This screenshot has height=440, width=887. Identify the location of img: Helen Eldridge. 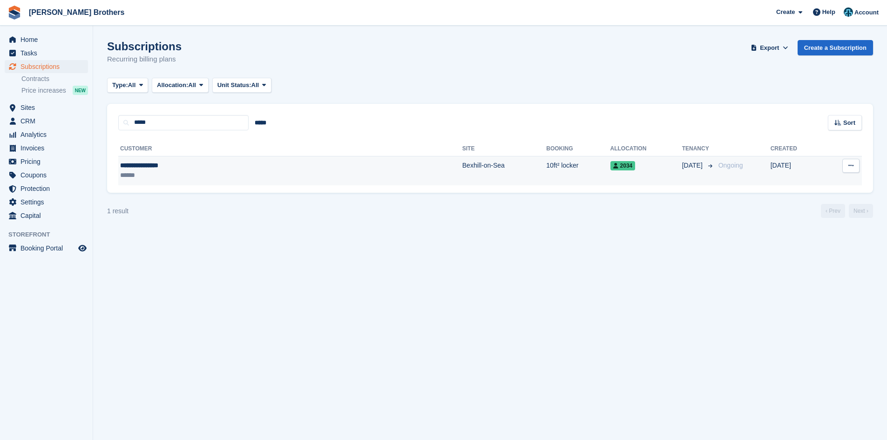
(848, 12).